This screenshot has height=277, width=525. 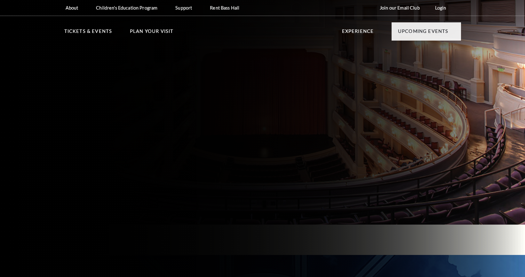 I want to click on p: Support, so click(x=183, y=8).